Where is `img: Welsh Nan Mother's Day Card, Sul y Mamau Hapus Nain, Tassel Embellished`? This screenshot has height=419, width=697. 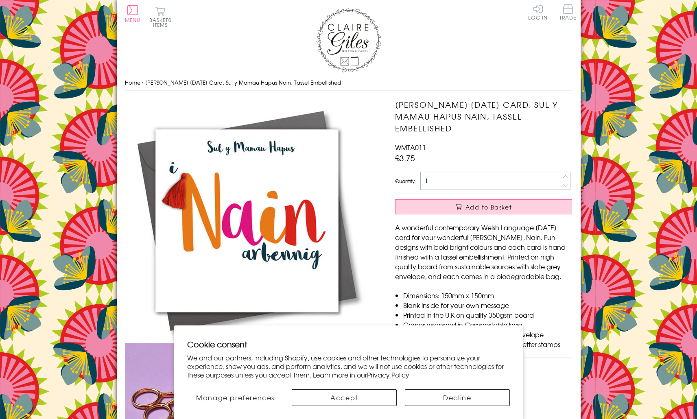
img: Welsh Nan Mother's Day Card, Sul y Mamau Hapus Nain, Tassel Embellished is located at coordinates (247, 221).